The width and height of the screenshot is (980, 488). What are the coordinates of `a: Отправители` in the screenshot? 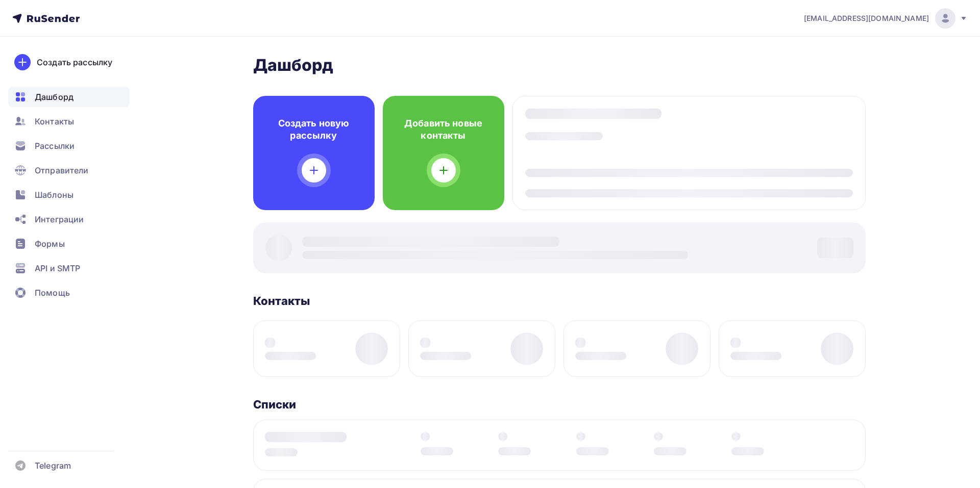 It's located at (69, 170).